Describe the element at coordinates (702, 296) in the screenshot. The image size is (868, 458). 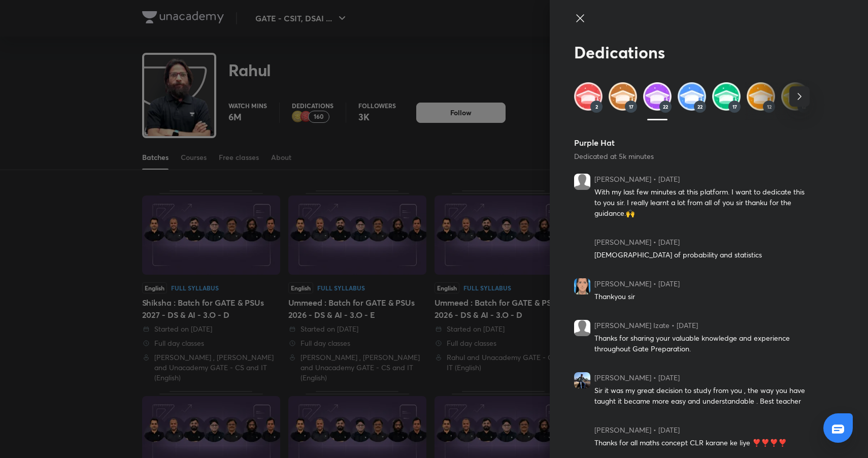
I see `p: Thankyou sir` at that location.